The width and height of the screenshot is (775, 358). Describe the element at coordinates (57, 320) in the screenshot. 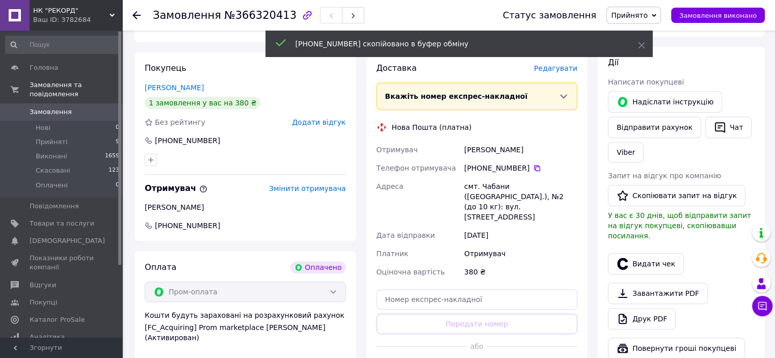

I see `span: Каталог ProSale` at that location.